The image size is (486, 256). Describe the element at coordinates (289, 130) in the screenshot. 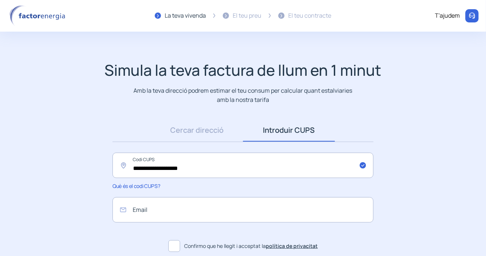

I see `a: Introduir CUPS` at that location.